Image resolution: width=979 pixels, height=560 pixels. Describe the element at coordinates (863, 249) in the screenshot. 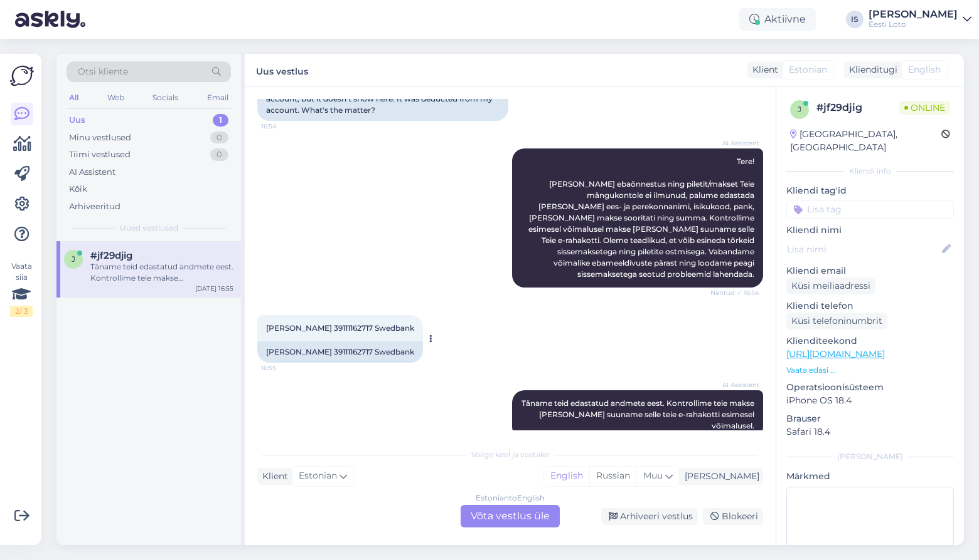

I see `input: Lisa nimi` at that location.